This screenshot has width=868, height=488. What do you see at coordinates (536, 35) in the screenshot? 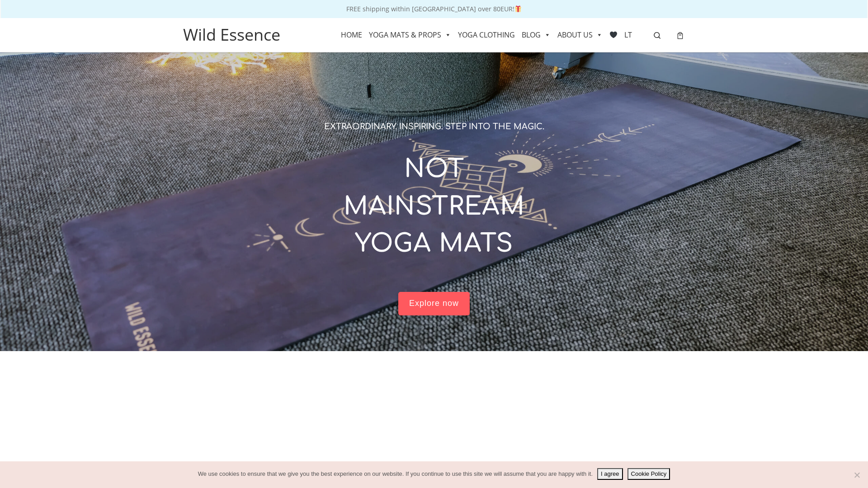
I see `a: BLOG` at bounding box center [536, 35].